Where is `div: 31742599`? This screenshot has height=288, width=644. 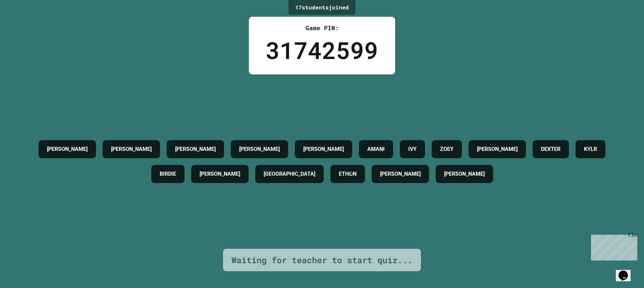
div: 31742599 is located at coordinates (322, 50).